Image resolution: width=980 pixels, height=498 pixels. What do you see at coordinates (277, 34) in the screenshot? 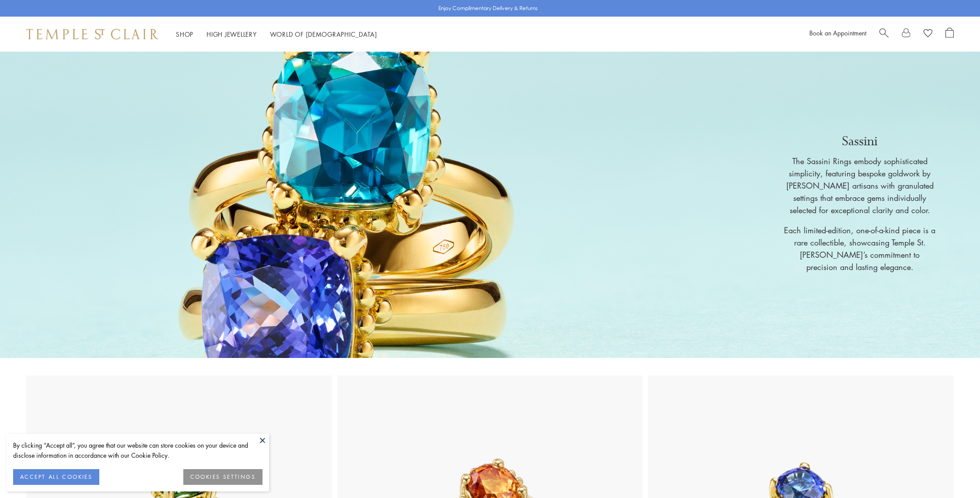
I see `nav: Main navigation` at bounding box center [277, 34].